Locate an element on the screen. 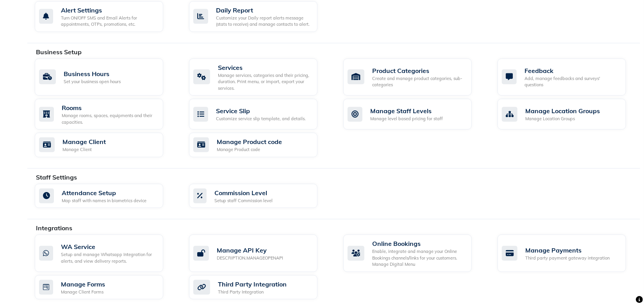 The image size is (644, 306). div: Enable, integrate and manage your Online Bookings channels/links for your customers. Manage Digit... is located at coordinates (419, 258).